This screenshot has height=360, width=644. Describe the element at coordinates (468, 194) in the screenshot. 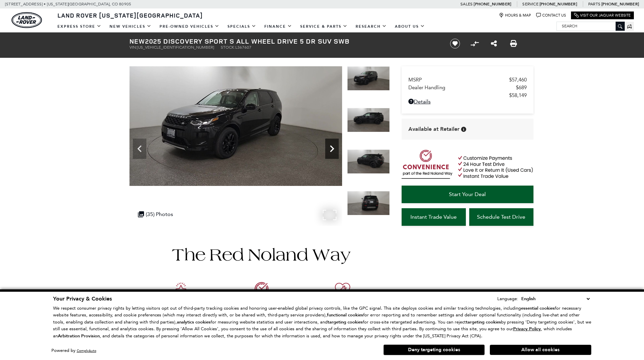

I see `a: Start Your Deal` at that location.